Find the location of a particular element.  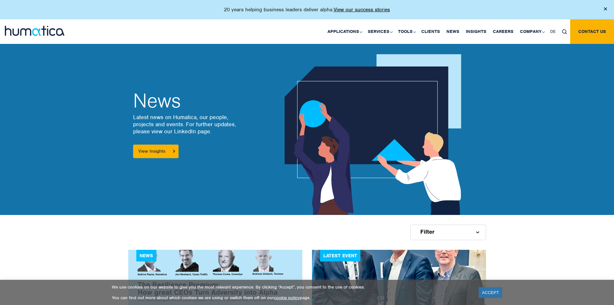

img: search_icon is located at coordinates (565, 32).